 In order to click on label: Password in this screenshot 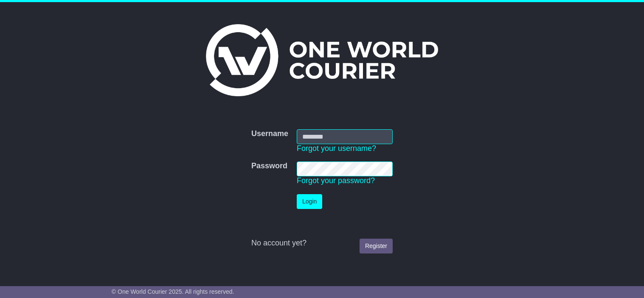, I will do `click(269, 166)`.